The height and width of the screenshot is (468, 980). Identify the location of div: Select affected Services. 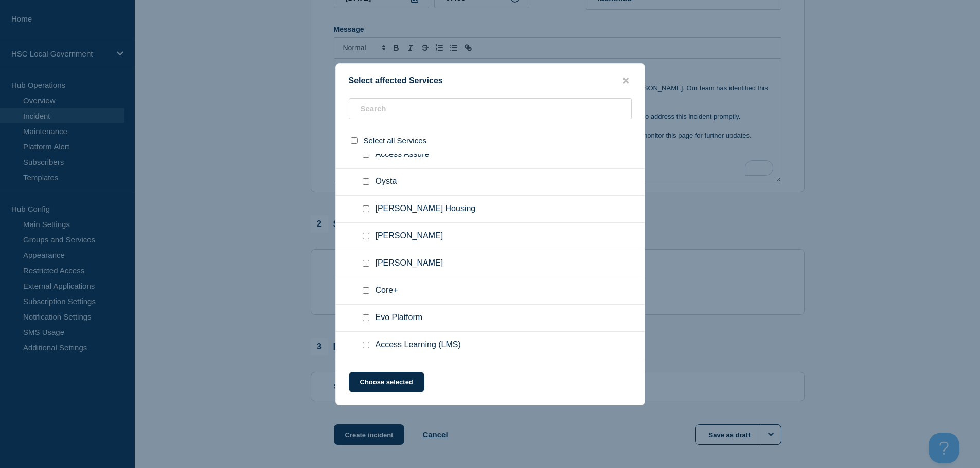
(490, 81).